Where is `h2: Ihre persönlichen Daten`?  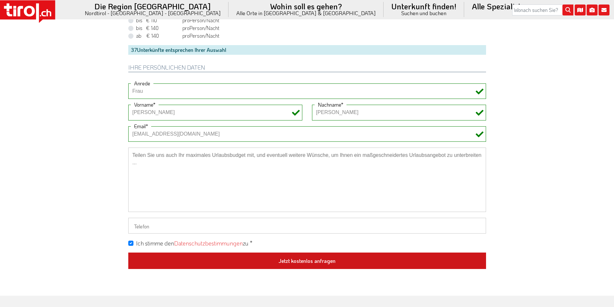 h2: Ihre persönlichen Daten is located at coordinates (307, 68).